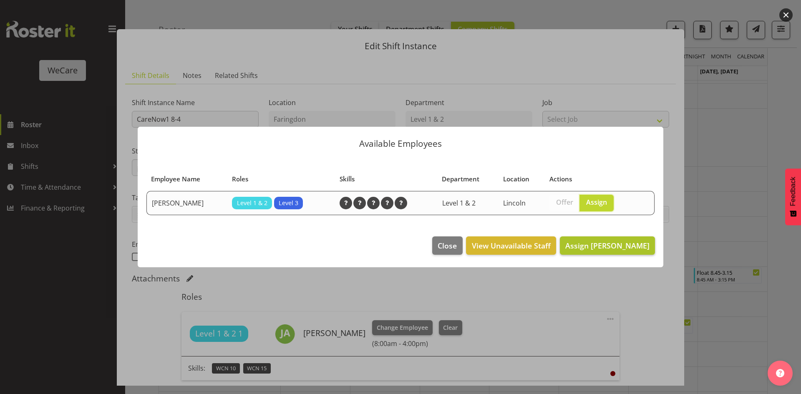 Image resolution: width=801 pixels, height=394 pixels. Describe the element at coordinates (511, 246) in the screenshot. I see `button: View Unavailable Staff` at that location.